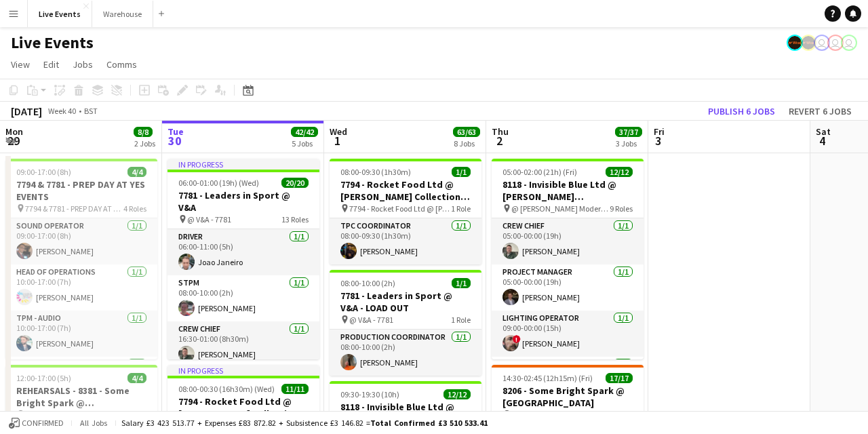  I want to click on span: 2, so click(499, 140).